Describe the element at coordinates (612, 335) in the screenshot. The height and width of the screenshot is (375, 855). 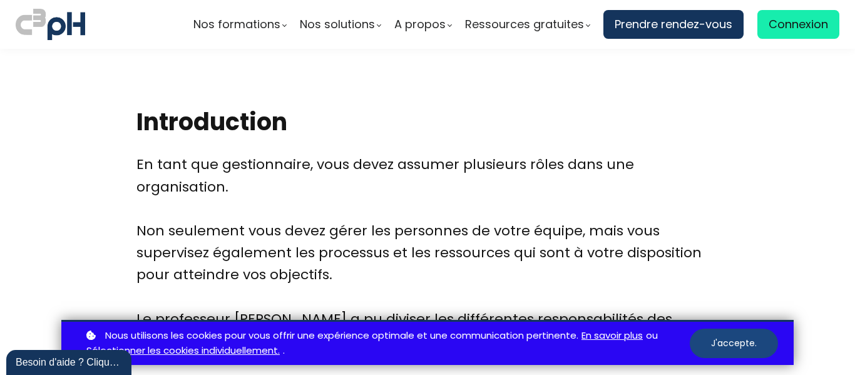
I see `a: En savoir plus` at that location.